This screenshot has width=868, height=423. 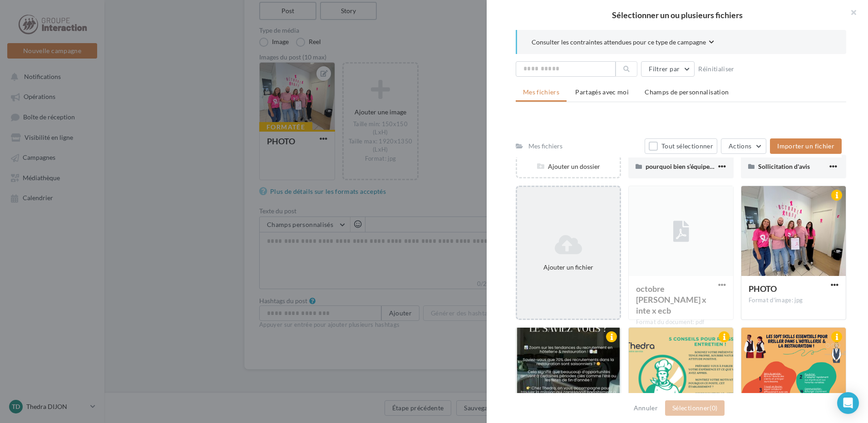 I want to click on span: Partagés avec moi, so click(x=602, y=92).